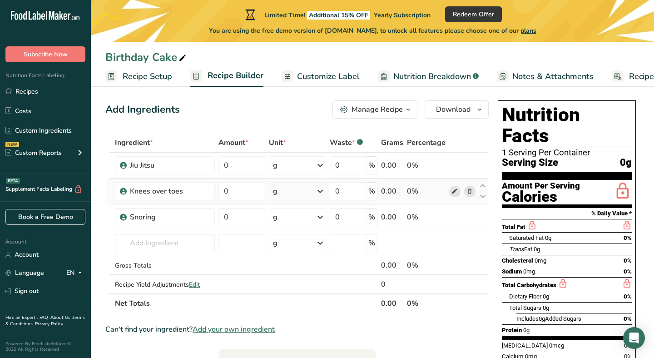 This screenshot has width=654, height=358. What do you see at coordinates (426, 143) in the screenshot?
I see `span: Percentage` at bounding box center [426, 143].